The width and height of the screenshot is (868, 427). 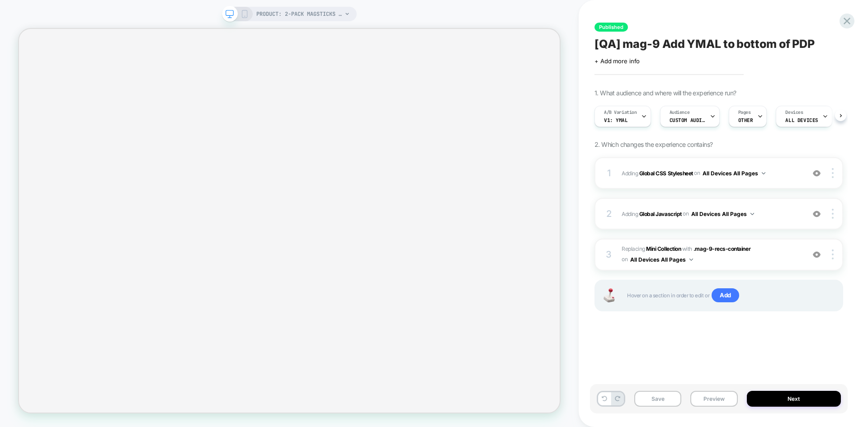 What do you see at coordinates (609, 254) in the screenshot?
I see `div: 3` at bounding box center [609, 254].